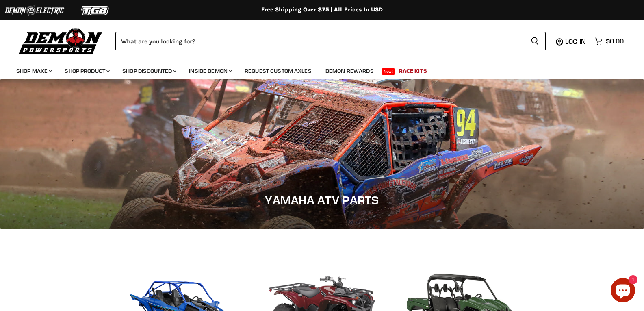 Image resolution: width=644 pixels, height=311 pixels. What do you see at coordinates (34, 71) in the screenshot?
I see `a: Shop Make` at bounding box center [34, 71].